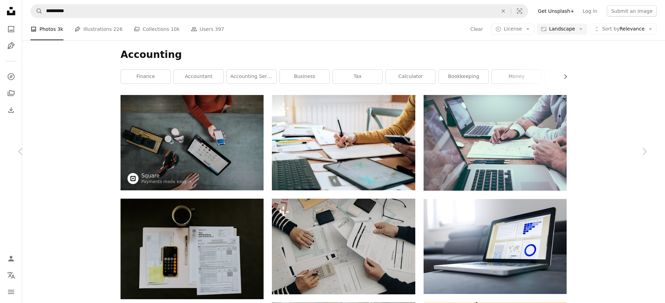 Image resolution: width=665 pixels, height=303 pixels. I want to click on a: accountant, so click(199, 77).